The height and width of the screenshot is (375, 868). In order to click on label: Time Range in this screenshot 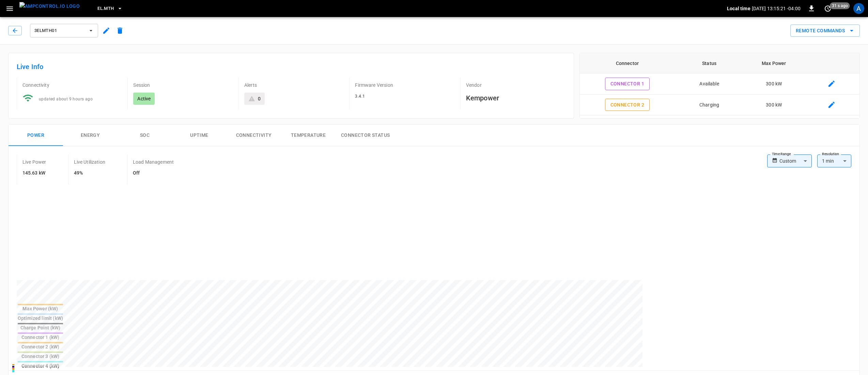, I will do `click(782, 154)`.